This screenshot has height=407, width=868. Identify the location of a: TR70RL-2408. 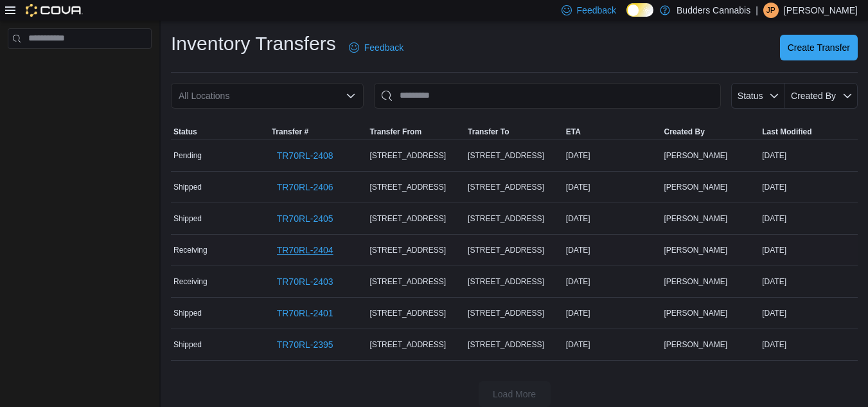
(305, 156).